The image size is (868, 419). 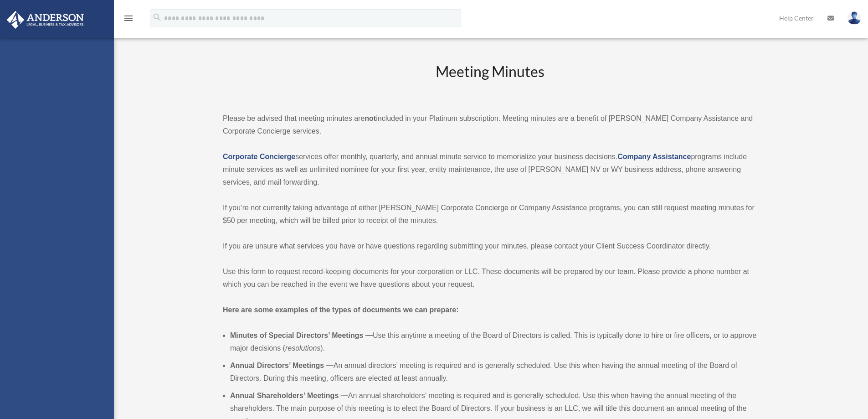 I want to click on strong: Here are some examples of the types of documents we can prepare:, so click(x=340, y=309).